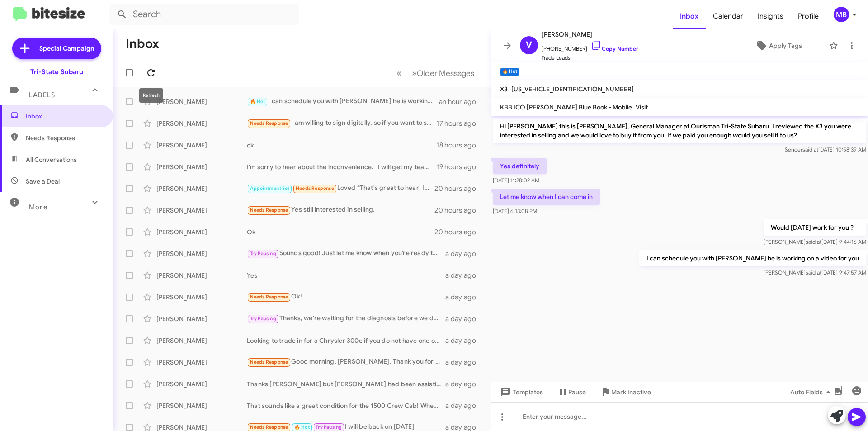  I want to click on div: Ok!, so click(346, 297).